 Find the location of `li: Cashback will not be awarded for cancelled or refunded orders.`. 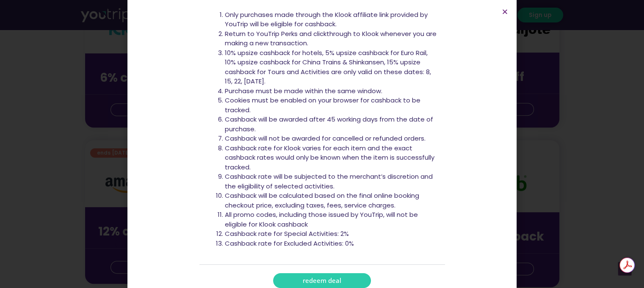

li: Cashback will not be awarded for cancelled or refunded orders. is located at coordinates (331, 139).